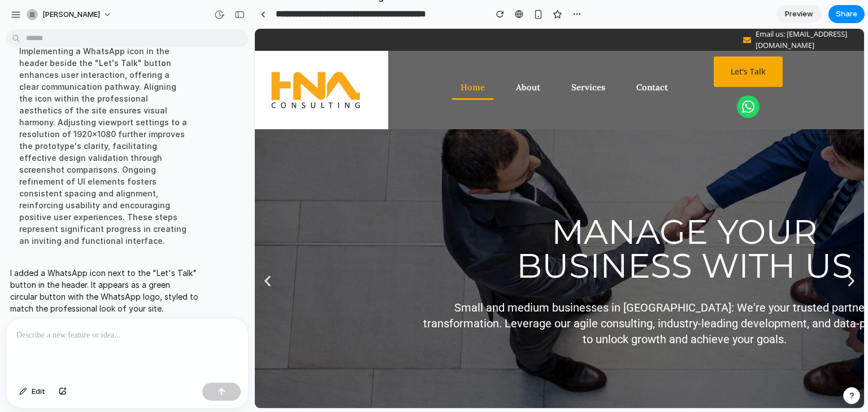 The image size is (868, 412). What do you see at coordinates (217, 58) in the screenshot?
I see `a: Home` at bounding box center [217, 58].